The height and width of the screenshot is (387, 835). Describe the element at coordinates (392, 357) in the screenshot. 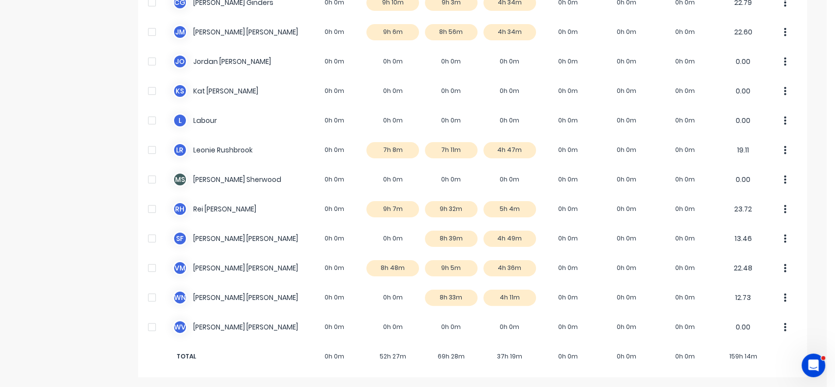

I see `span: 52h 27m` at that location.